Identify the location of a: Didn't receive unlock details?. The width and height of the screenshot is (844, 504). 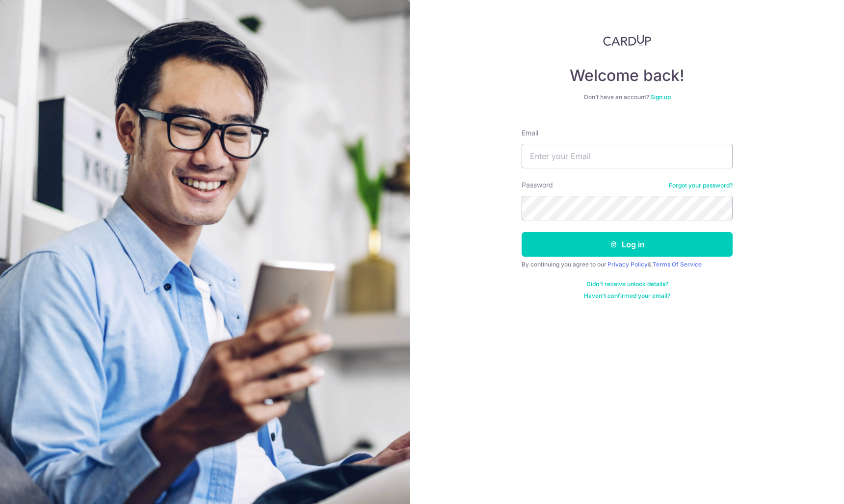
(627, 284).